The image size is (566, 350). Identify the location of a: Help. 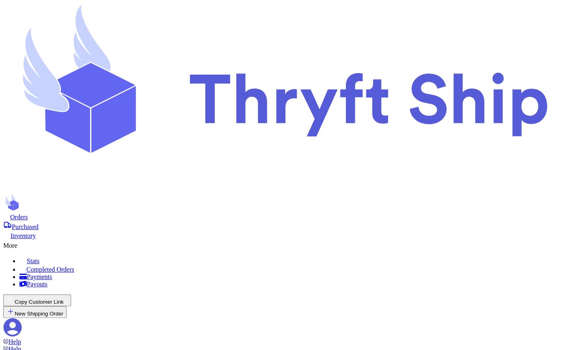
(12, 341).